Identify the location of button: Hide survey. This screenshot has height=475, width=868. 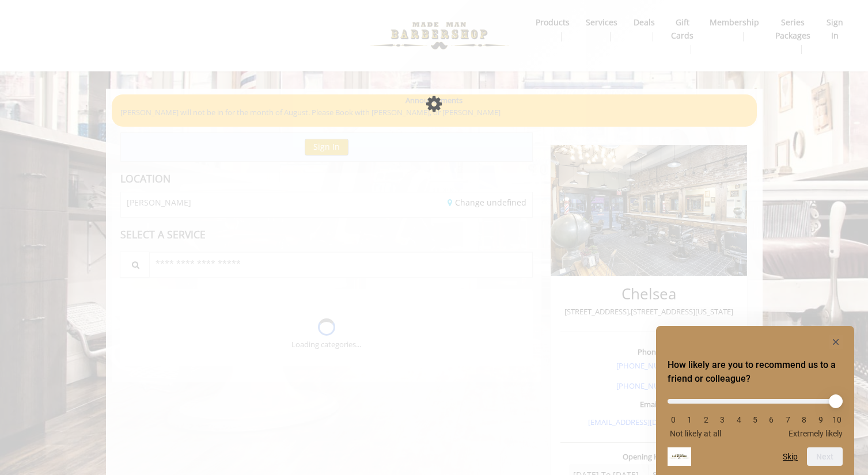
(835, 342).